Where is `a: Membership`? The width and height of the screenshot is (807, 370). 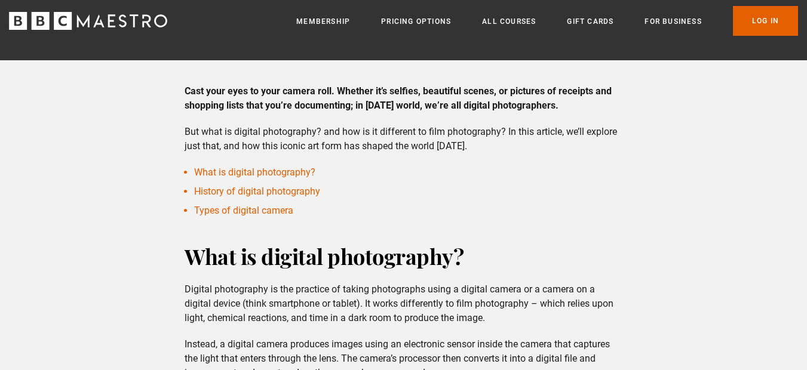 a: Membership is located at coordinates (323, 21).